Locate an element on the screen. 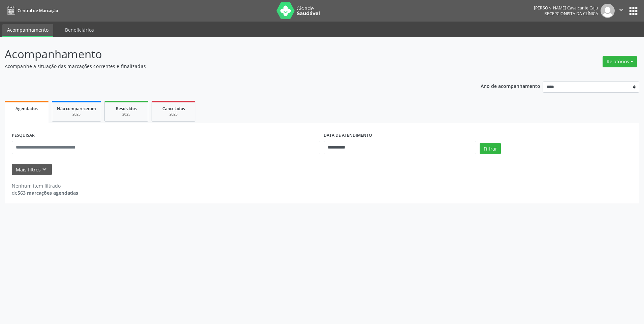  button: Mais filtroskeyboard_arrow_down is located at coordinates (32, 170).